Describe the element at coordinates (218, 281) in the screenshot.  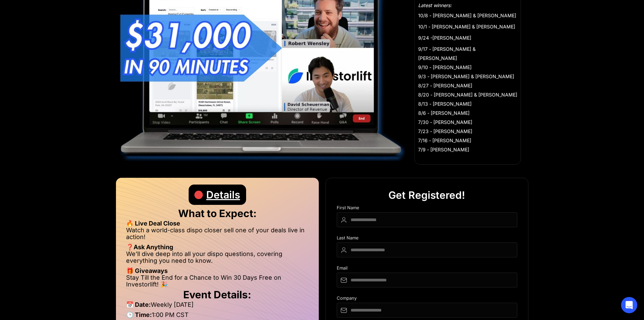
I see `li: Stay Till the End for a Chance to Win 30 Days Free on Investorlift! 🎉` at that location.